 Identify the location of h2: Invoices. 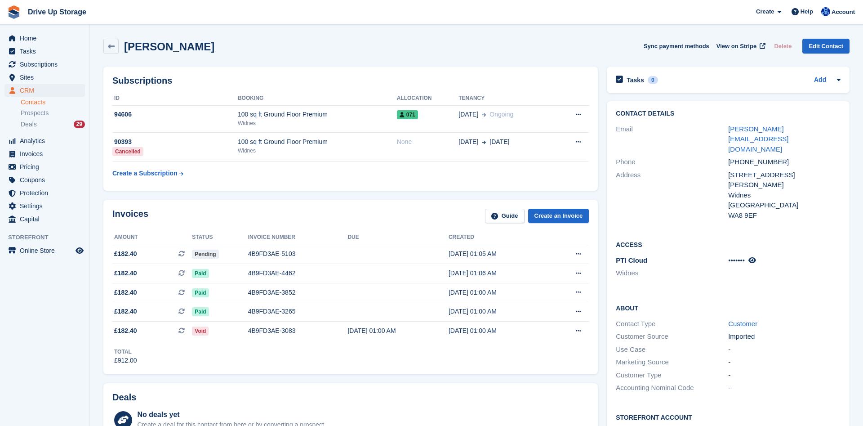
(130, 216).